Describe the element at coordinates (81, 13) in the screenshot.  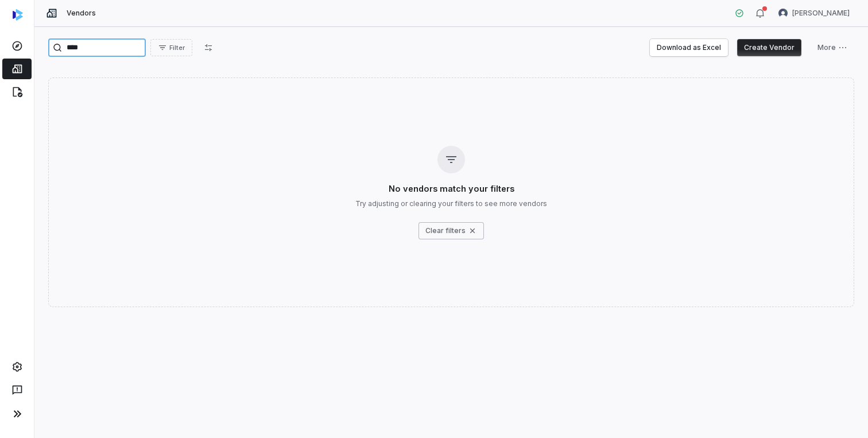
I see `span: Vendors` at that location.